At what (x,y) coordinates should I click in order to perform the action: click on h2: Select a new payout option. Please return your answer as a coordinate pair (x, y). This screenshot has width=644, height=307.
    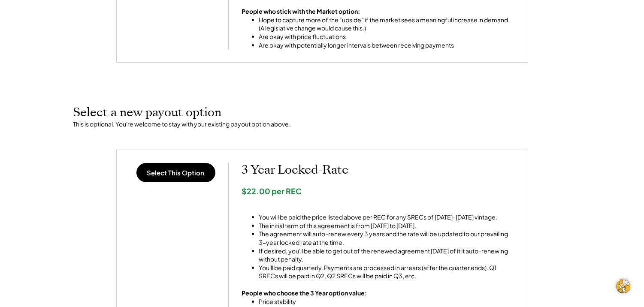
    Looking at the image, I should click on (322, 113).